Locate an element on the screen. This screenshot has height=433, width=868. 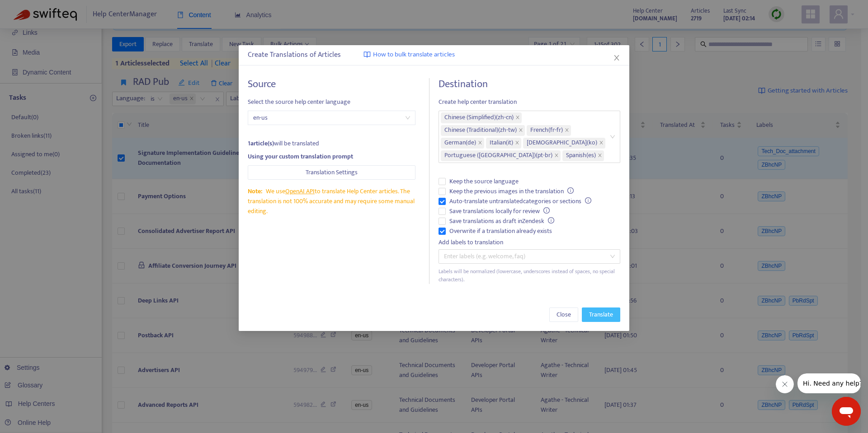
span: Hi. Need any help? is located at coordinates (35, 10).